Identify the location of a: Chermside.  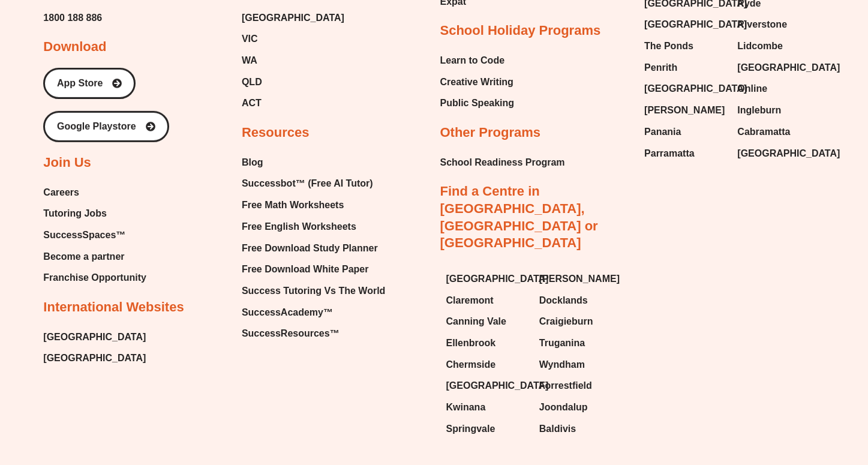
(486, 365).